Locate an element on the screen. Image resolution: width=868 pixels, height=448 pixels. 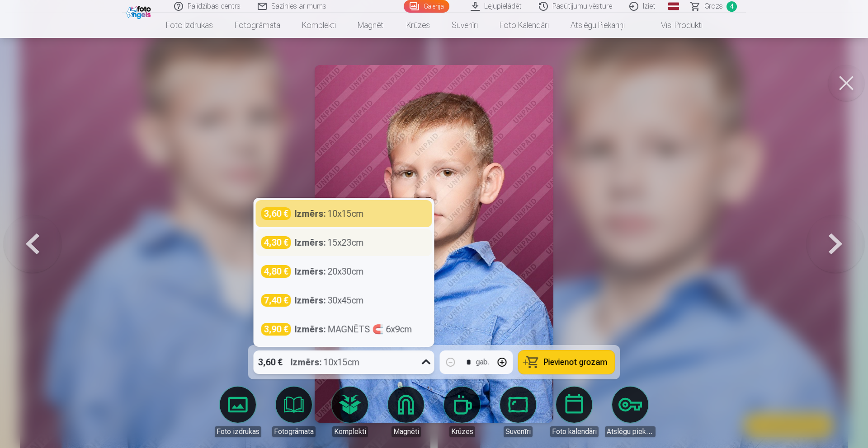
div: Atslēgu piekariņi is located at coordinates (630, 432).